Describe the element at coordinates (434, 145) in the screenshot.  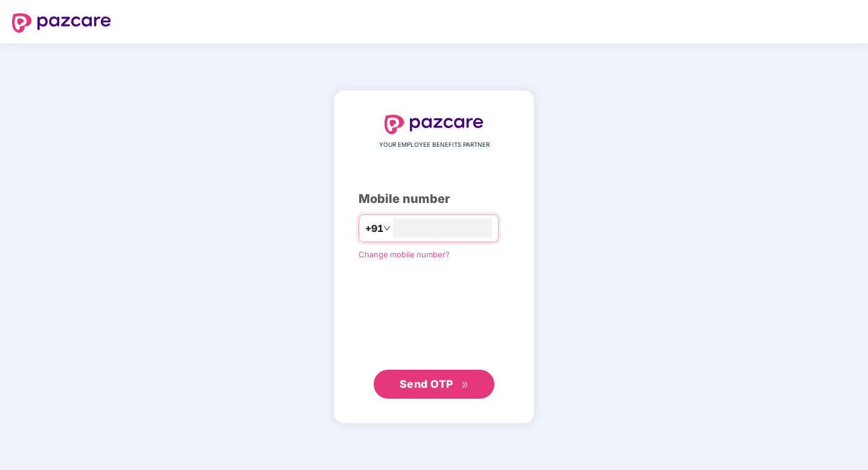
I see `span: YOUR EMPLOYEE BENEFITS PARTNER` at that location.